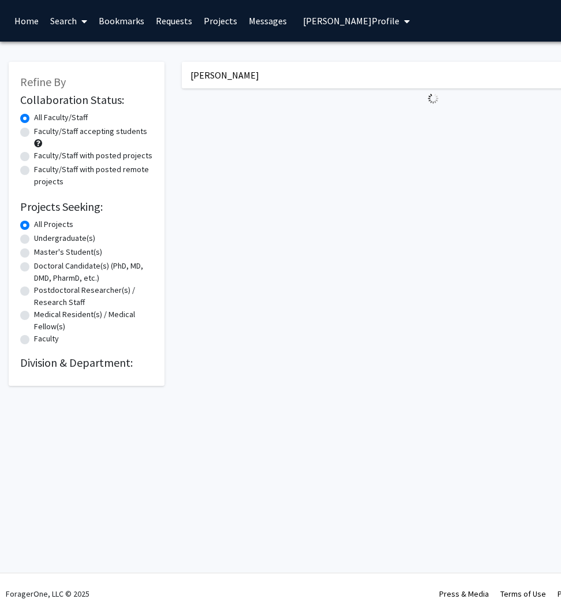 Image resolution: width=561 pixels, height=614 pixels. I want to click on label: Postdoctoral Researcher(s) / Research Staff, so click(94, 296).